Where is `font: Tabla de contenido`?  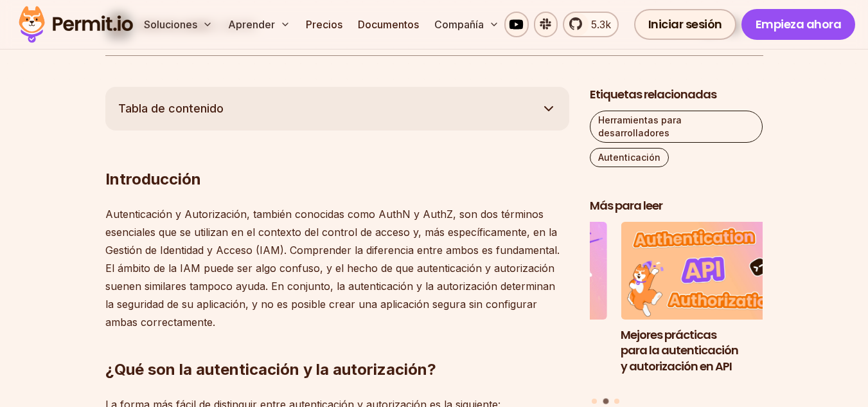 font: Tabla de contenido is located at coordinates (171, 108).